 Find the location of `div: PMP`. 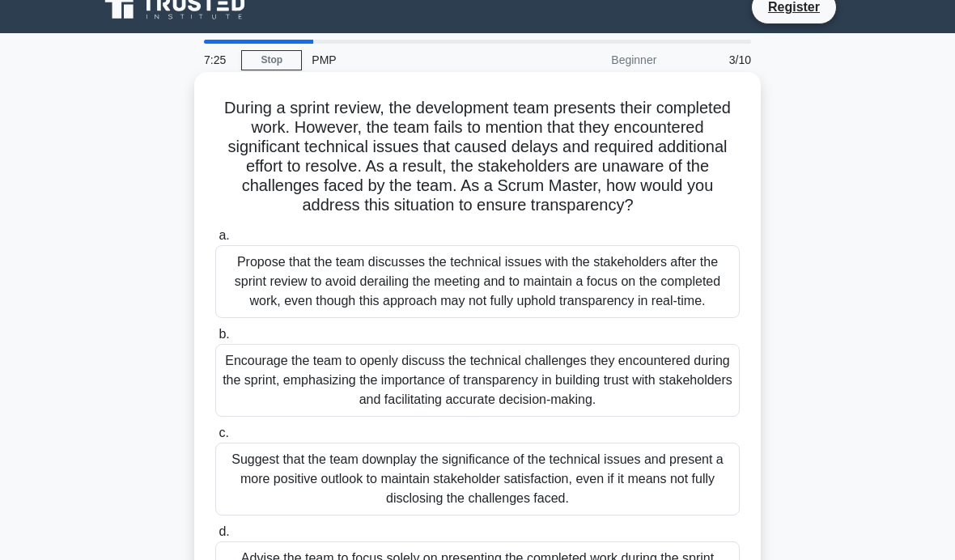

div: PMP is located at coordinates (413, 60).